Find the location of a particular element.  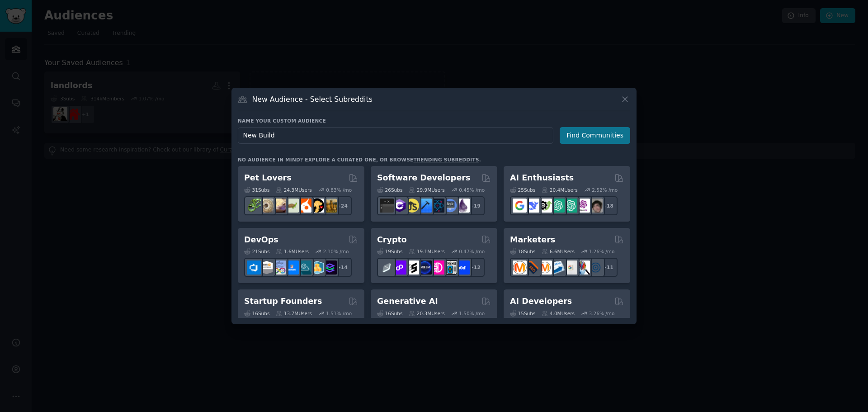

img: ballpython is located at coordinates (266, 205).